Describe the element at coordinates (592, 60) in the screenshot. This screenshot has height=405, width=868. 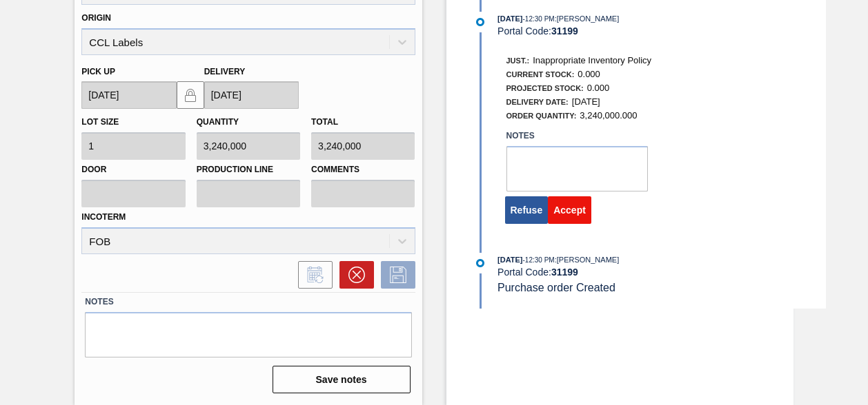
I see `span: Inappropriate Inventory Policy` at that location.